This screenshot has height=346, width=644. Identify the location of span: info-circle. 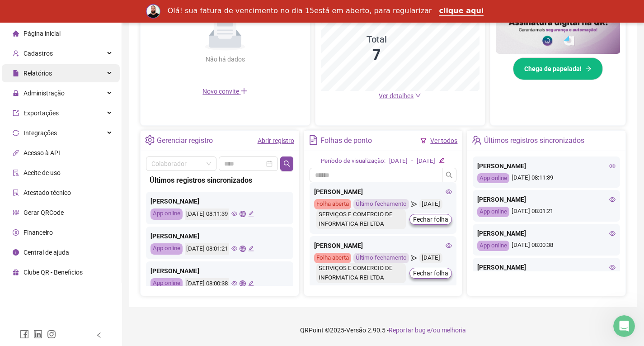
(16, 252).